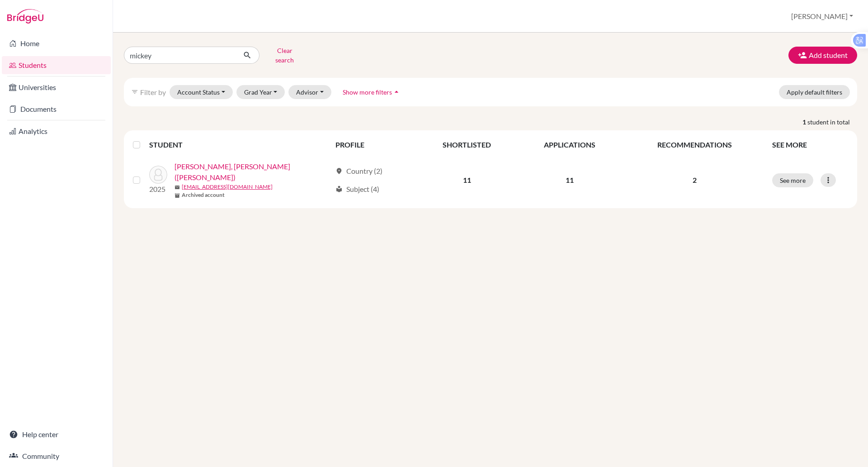 The height and width of the screenshot is (467, 868). I want to click on span: Filter by, so click(153, 92).